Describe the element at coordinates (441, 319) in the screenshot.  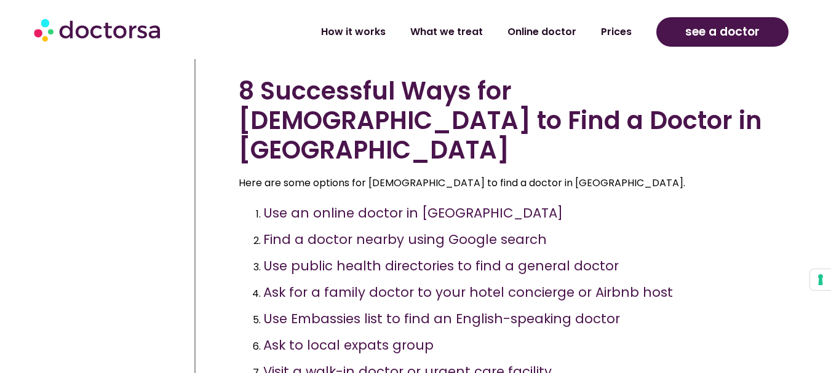
I see `h3: Use Embassies list to find an English-speaking doctor` at that location.